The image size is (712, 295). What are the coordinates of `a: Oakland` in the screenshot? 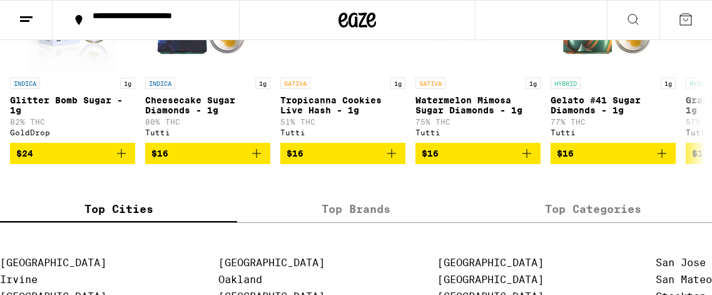 It's located at (240, 279).